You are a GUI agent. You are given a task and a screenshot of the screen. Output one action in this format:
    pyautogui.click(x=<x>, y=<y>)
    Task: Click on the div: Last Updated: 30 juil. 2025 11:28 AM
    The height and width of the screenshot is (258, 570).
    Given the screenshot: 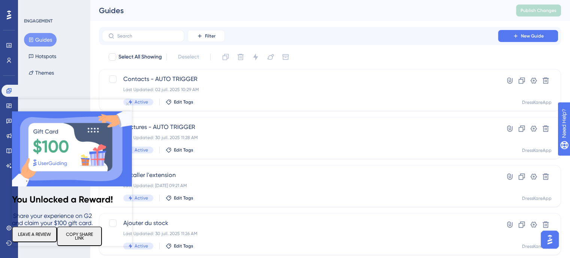 What is the action you would take?
    pyautogui.click(x=300, y=138)
    